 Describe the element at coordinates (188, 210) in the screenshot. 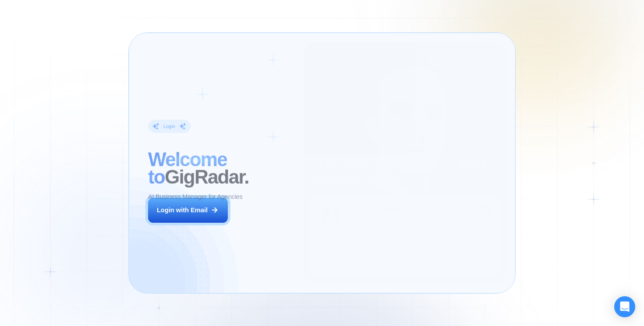

I see `button: Login with Email` at that location.